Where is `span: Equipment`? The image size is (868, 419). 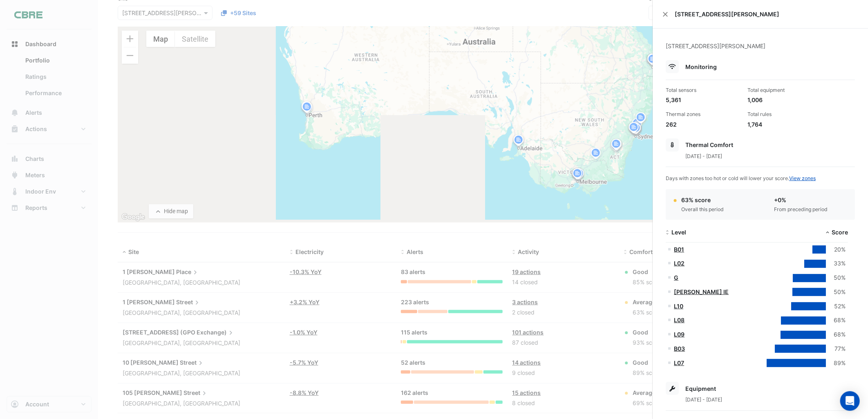 span: Equipment is located at coordinates (700, 388).